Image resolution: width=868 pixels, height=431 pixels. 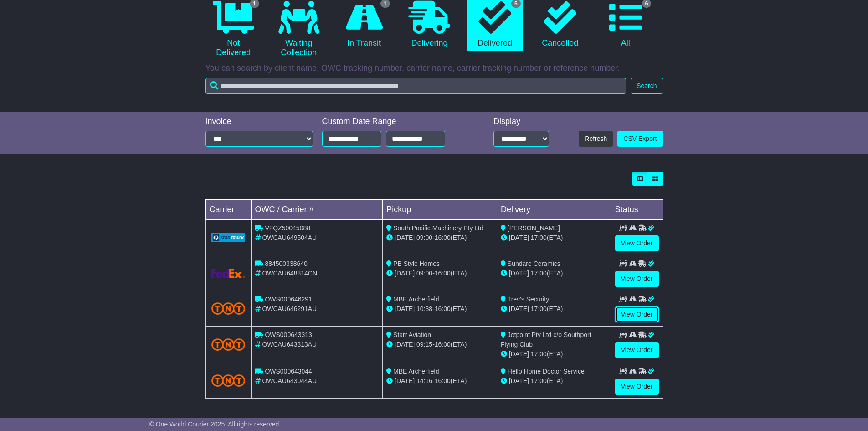 I want to click on span: 09:15, so click(x=424, y=344).